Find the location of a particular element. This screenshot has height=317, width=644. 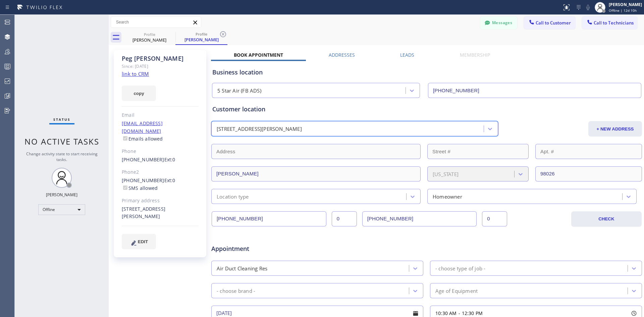

span: Call to Customer is located at coordinates (553, 23).